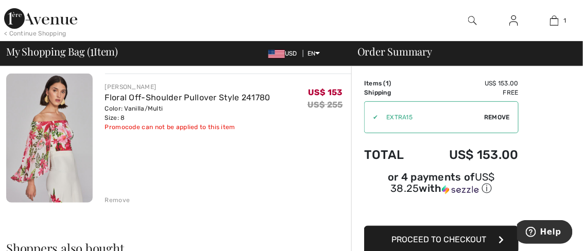 Image resolution: width=583 pixels, height=251 pixels. I want to click on div: Order Summary, so click(461, 51).